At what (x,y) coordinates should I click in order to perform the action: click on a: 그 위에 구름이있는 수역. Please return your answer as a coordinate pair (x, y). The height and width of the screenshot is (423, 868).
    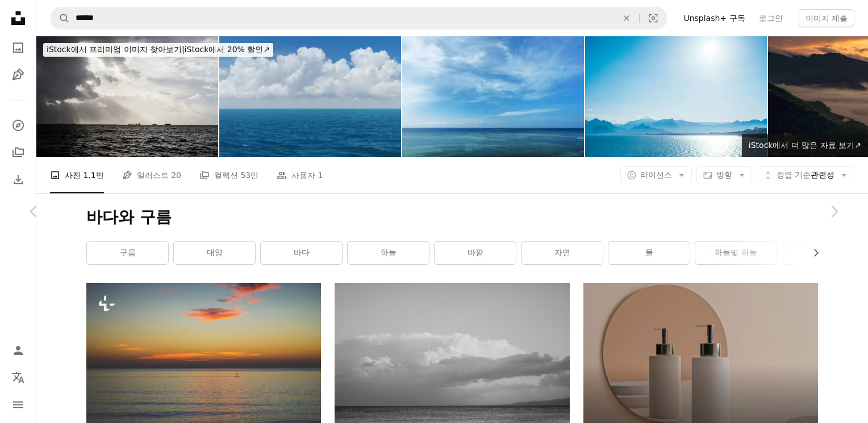
    Looking at the image, I should click on (451, 361).